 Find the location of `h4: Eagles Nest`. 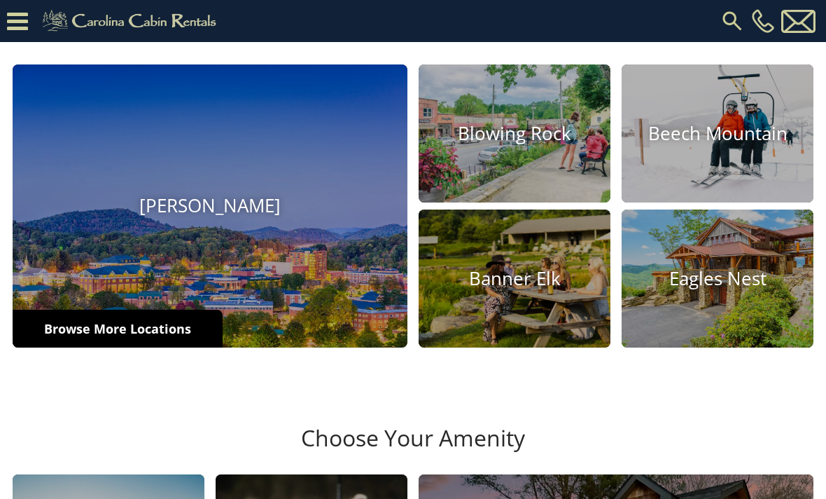

h4: Eagles Nest is located at coordinates (718, 278).